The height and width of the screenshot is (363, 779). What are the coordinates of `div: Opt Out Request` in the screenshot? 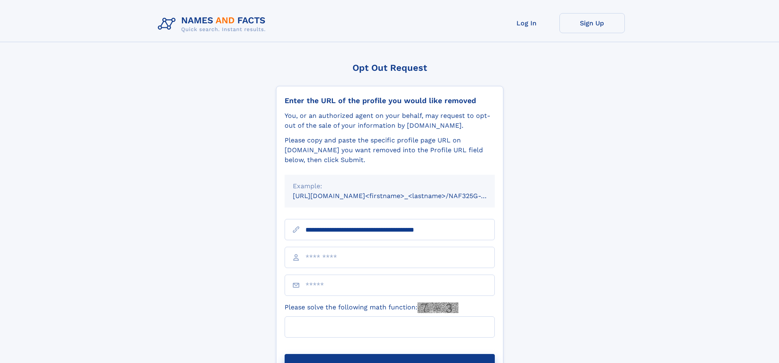 It's located at (390, 67).